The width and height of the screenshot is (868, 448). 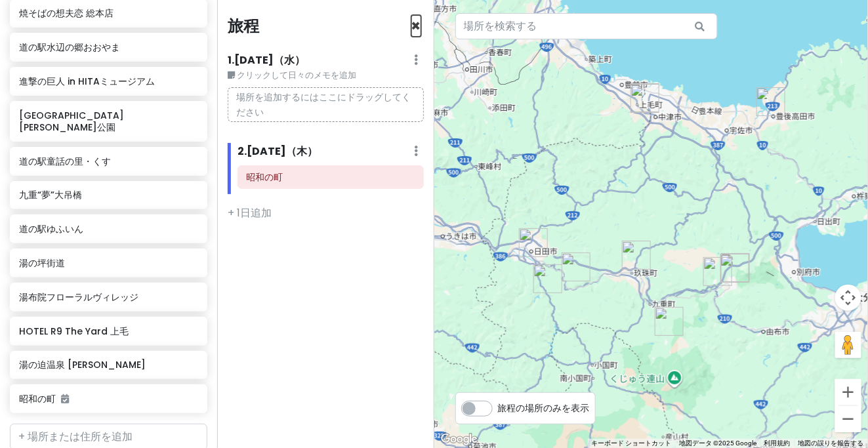 I want to click on font: 2., so click(x=242, y=151).